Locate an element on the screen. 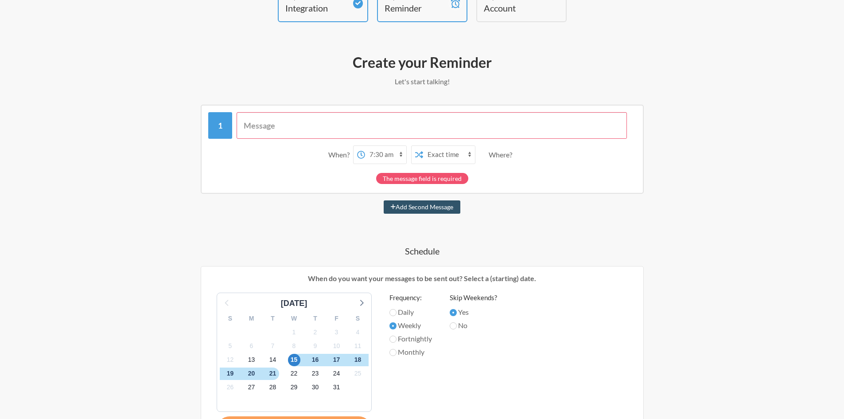  div: The message field is required is located at coordinates (422, 178).